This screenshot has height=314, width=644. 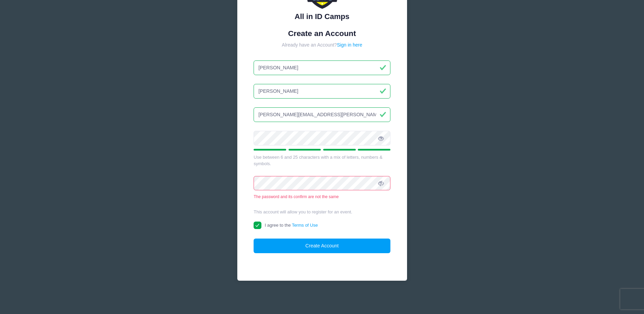 What do you see at coordinates (322, 45) in the screenshot?
I see `div: Already have an Account?` at bounding box center [322, 45].